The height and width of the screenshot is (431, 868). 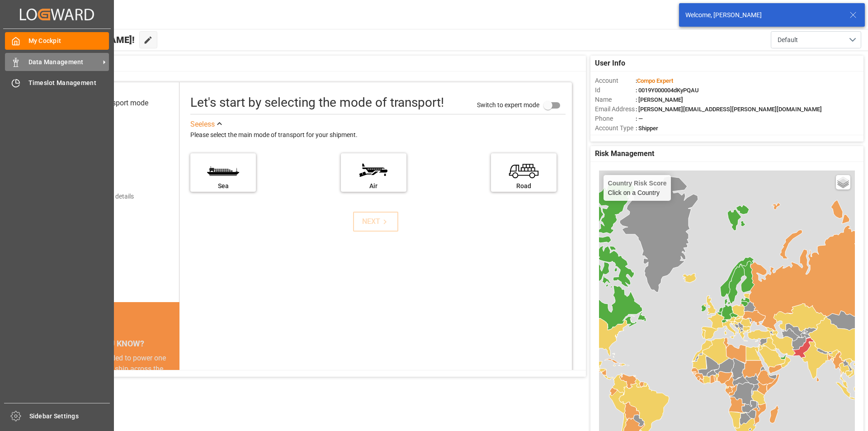 I want to click on div: Please select the main mode of transport for your shipment., so click(x=378, y=135).